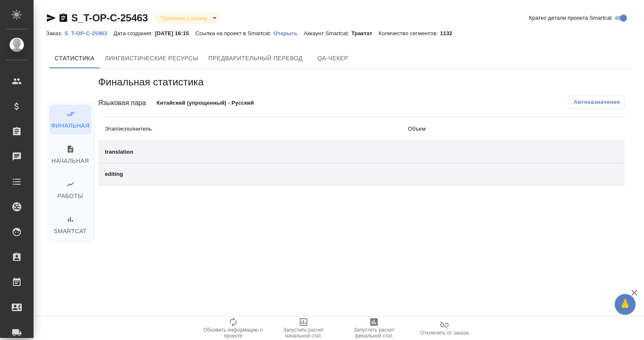  Describe the element at coordinates (127, 103) in the screenshot. I see `div: Языковая пара` at that location.